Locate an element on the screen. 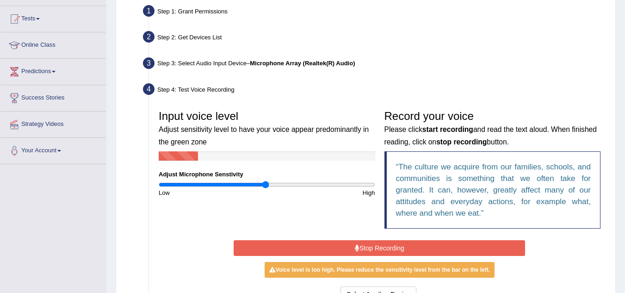 This screenshot has width=625, height=293. div: High is located at coordinates (323, 192).